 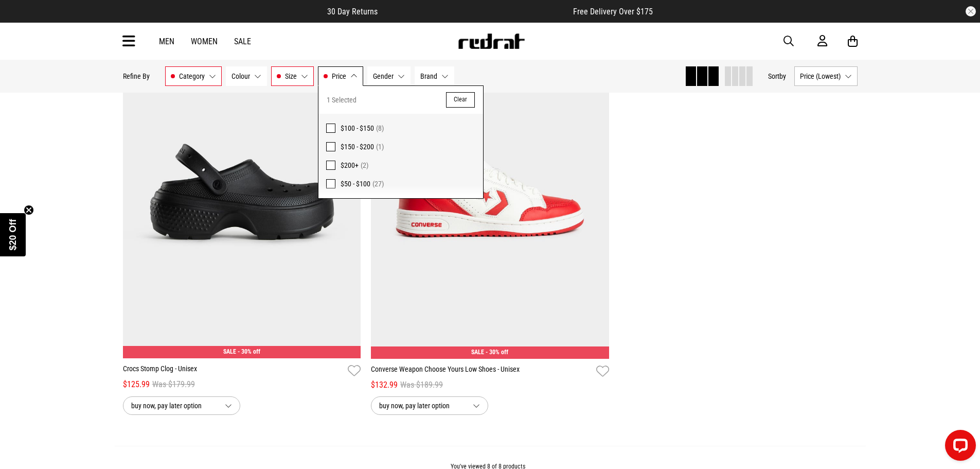 What do you see at coordinates (389, 76) in the screenshot?
I see `button: Gender` at bounding box center [389, 76].